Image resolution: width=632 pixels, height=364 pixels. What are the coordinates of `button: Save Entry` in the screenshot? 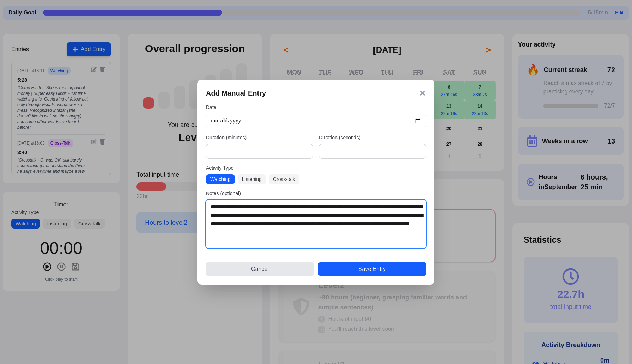 It's located at (372, 269).